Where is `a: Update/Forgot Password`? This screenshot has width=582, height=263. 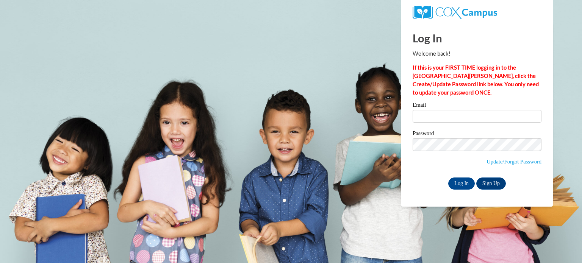
a: Update/Forgot Password is located at coordinates (514, 162).